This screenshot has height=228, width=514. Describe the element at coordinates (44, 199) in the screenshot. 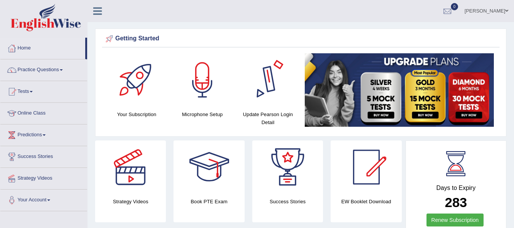

I see `a: Your Account` at that location.